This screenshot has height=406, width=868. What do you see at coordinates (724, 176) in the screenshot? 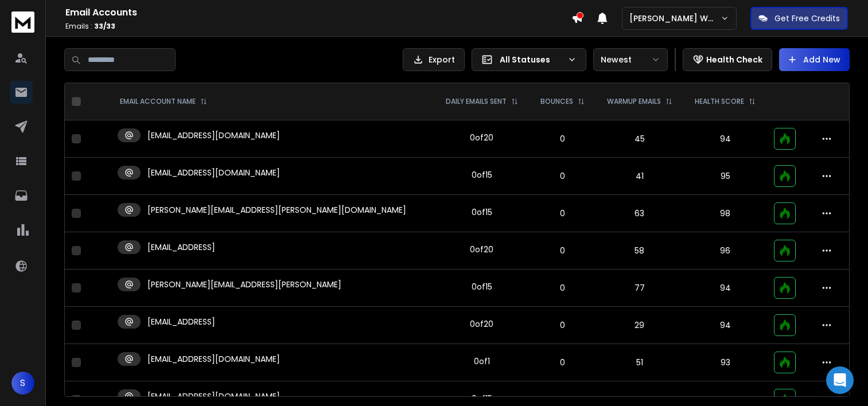
I see `td: 95` at bounding box center [724, 176].